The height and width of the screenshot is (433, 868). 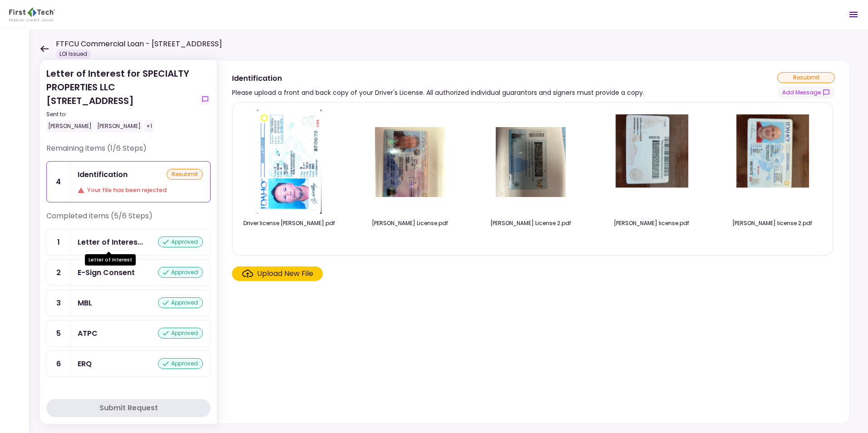 I want to click on div: 3, so click(x=58, y=303).